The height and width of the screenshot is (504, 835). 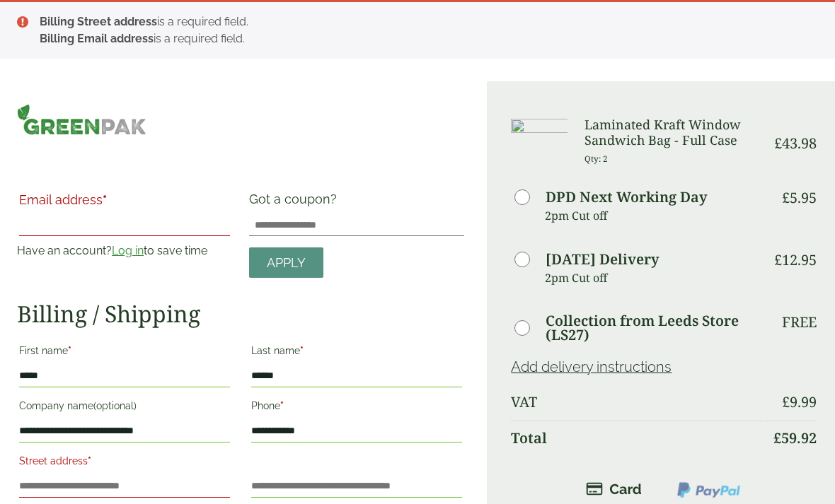 What do you see at coordinates (357, 408) in the screenshot?
I see `label: Phone` at bounding box center [357, 408].